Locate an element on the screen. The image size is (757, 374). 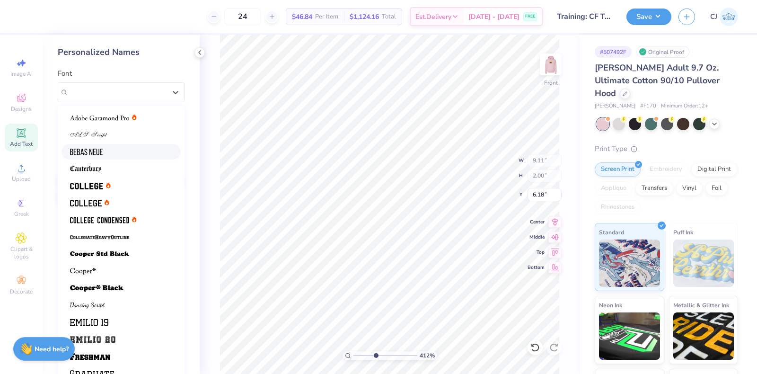
strong: Need help? is located at coordinates (52, 349).